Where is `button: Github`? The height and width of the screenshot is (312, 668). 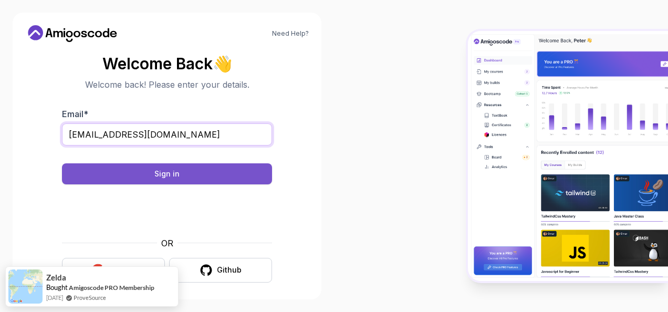 button: Github is located at coordinates (221, 270).